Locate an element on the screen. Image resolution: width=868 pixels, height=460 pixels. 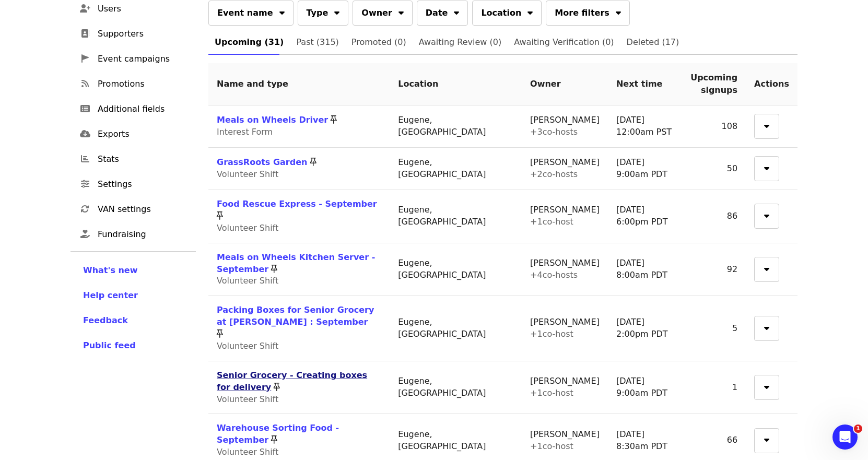
div: 1 is located at coordinates (714, 388).